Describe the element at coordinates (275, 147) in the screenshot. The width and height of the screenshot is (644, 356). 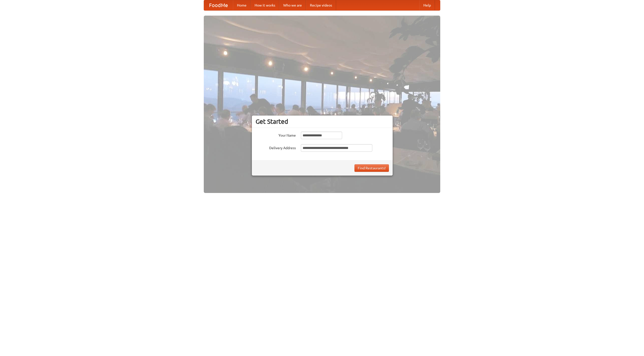
I see `label: Delivery Address` at that location.